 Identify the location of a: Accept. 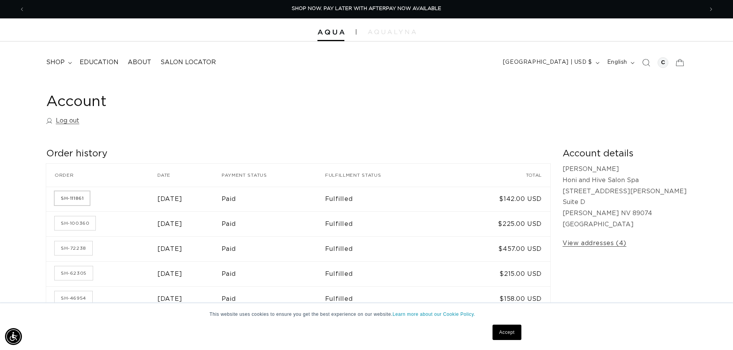
(506, 333).